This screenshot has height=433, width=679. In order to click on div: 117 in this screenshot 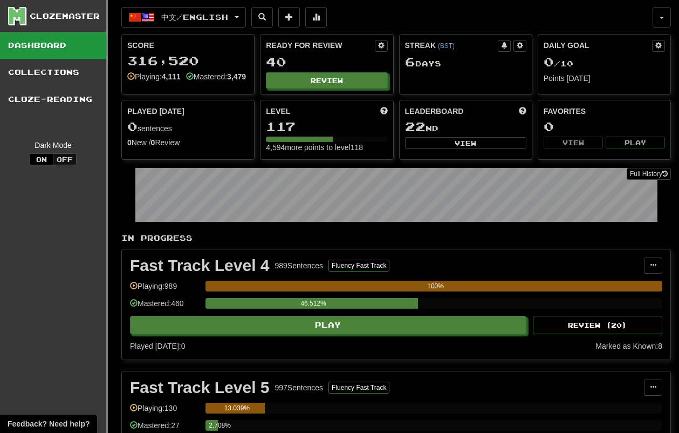, I will do `click(326, 126)`.